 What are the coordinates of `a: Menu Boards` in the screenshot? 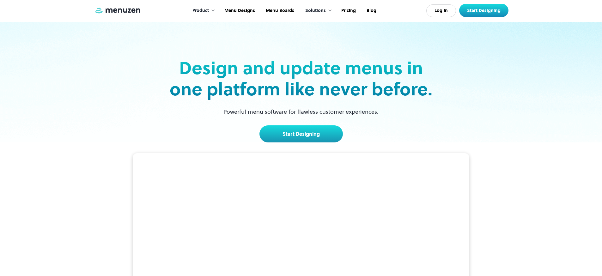 It's located at (279, 11).